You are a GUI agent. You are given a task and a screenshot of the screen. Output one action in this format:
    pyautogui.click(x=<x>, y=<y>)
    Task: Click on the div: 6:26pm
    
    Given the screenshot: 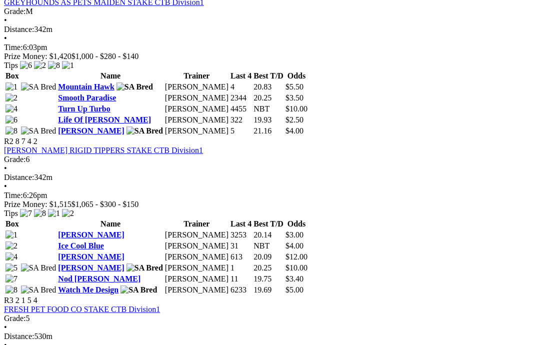 What is the action you would take?
    pyautogui.click(x=270, y=196)
    